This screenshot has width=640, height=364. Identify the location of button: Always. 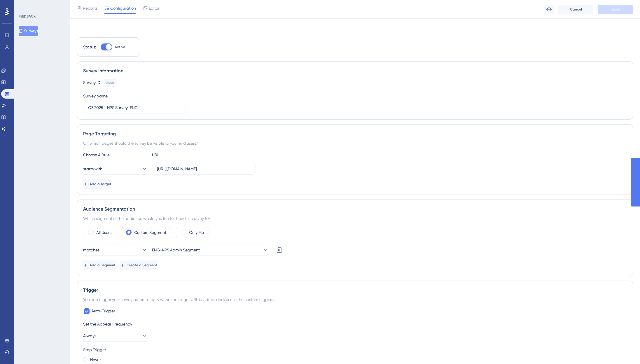
(115, 335).